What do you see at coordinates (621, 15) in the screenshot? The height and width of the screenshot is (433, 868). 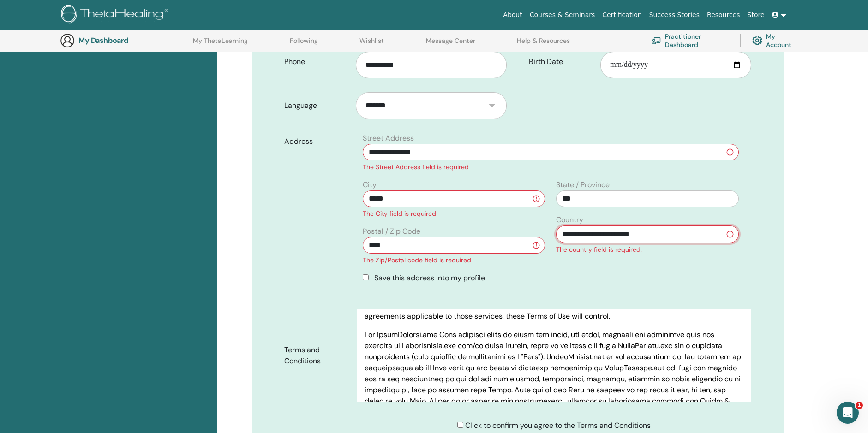 I see `a: Certification` at bounding box center [621, 15].